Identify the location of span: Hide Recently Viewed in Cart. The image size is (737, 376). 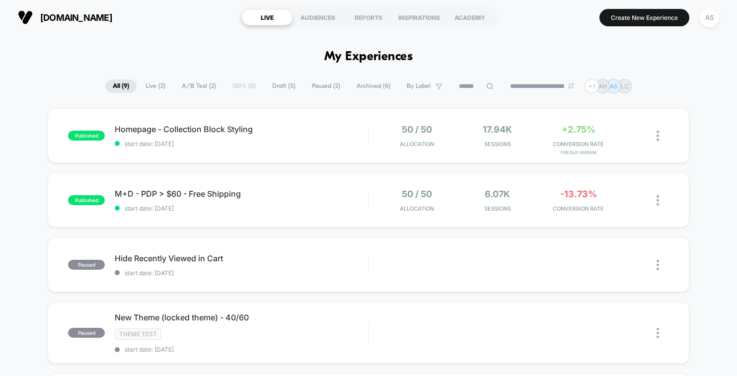
(241, 258).